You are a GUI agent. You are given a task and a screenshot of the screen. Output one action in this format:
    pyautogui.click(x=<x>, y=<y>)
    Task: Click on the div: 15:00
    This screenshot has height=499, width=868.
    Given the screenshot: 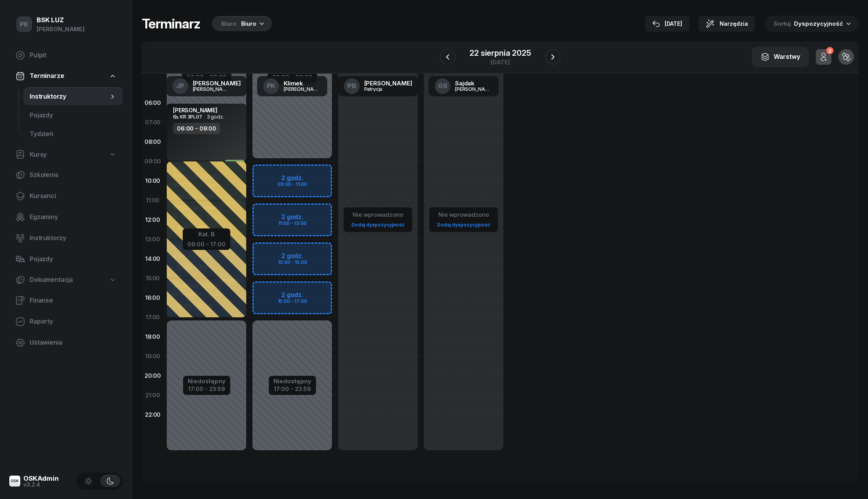 What is the action you would take?
    pyautogui.click(x=153, y=278)
    